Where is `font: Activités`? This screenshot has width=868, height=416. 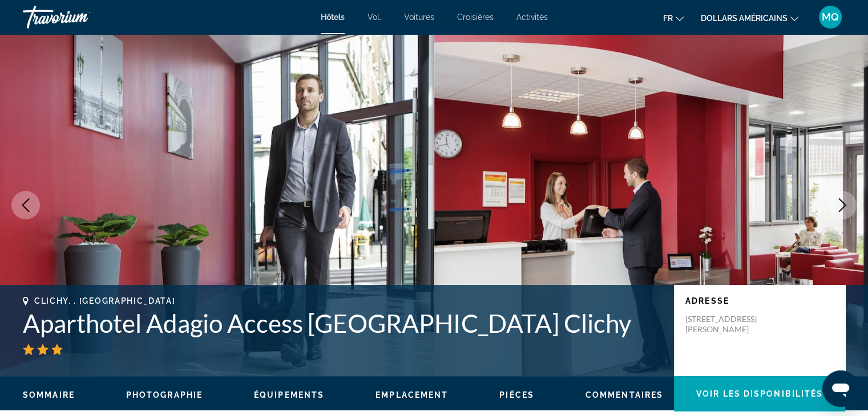
font: Activités is located at coordinates (532, 17).